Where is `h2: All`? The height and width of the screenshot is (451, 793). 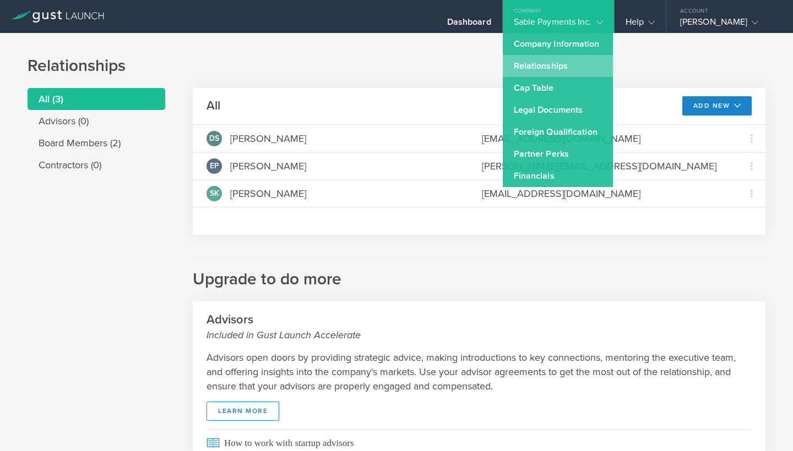
h2: All is located at coordinates (213, 106).